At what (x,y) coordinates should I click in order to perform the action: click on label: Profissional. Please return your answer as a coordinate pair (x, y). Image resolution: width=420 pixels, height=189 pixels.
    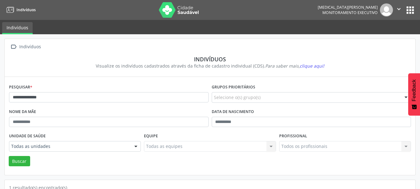
    Looking at the image, I should click on (293, 136).